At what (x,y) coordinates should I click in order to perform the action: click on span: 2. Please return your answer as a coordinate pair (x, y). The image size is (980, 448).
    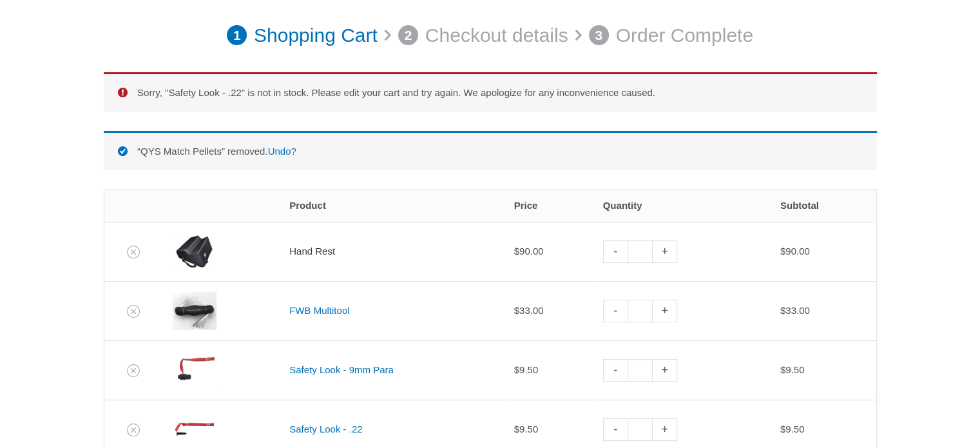
    Looking at the image, I should click on (409, 36).